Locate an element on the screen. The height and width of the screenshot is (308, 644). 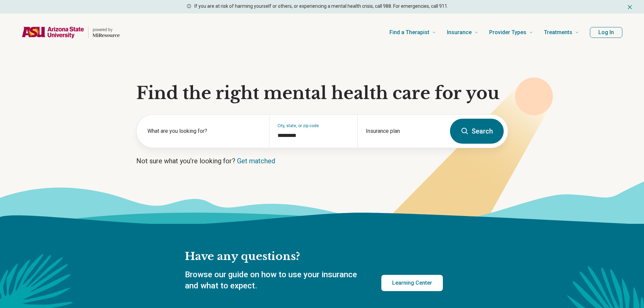
button: Search is located at coordinates (476, 131).